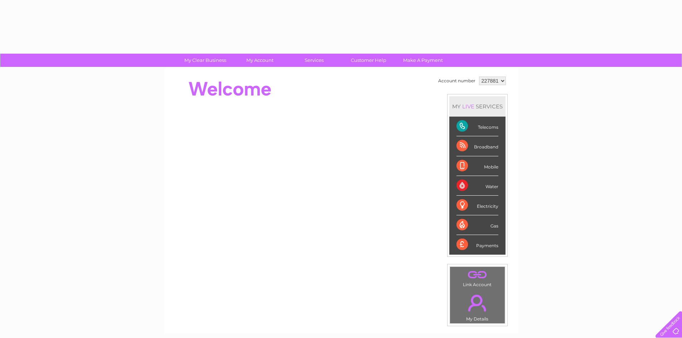 The image size is (682, 338). Describe the element at coordinates (260, 60) in the screenshot. I see `a: My Account` at that location.